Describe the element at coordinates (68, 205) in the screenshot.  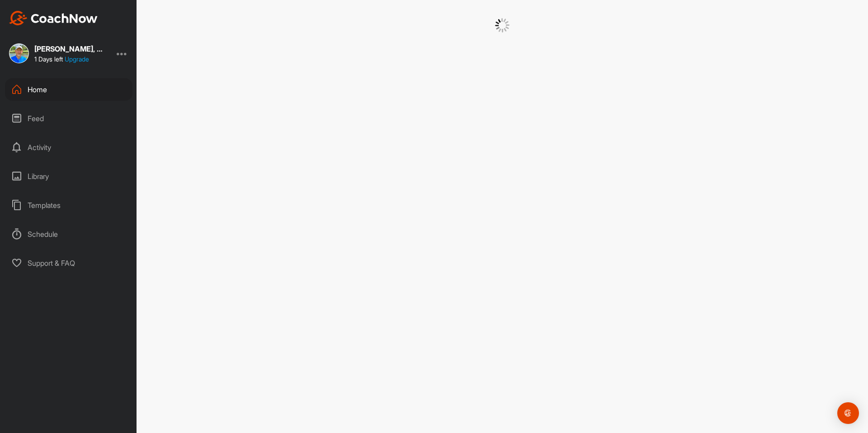
I see `div: Templates` at that location.